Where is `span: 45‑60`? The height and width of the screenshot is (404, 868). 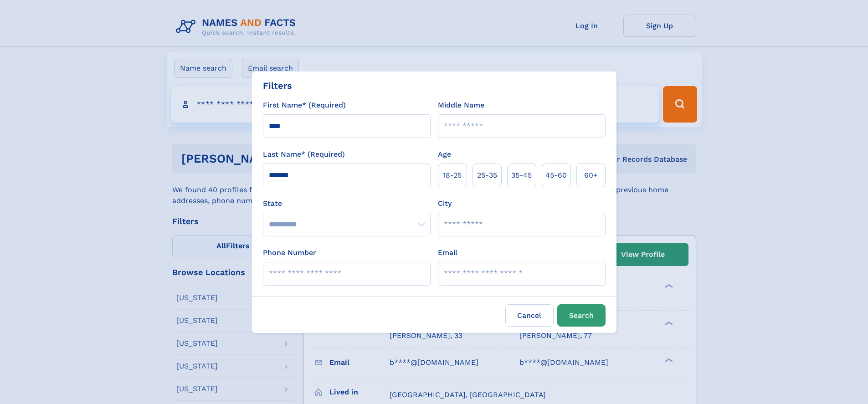
span: 45‑60 is located at coordinates (556, 175).